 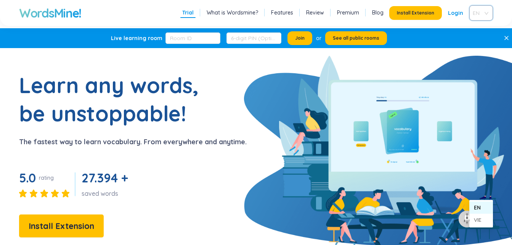 I want to click on div: VIE, so click(x=481, y=220).